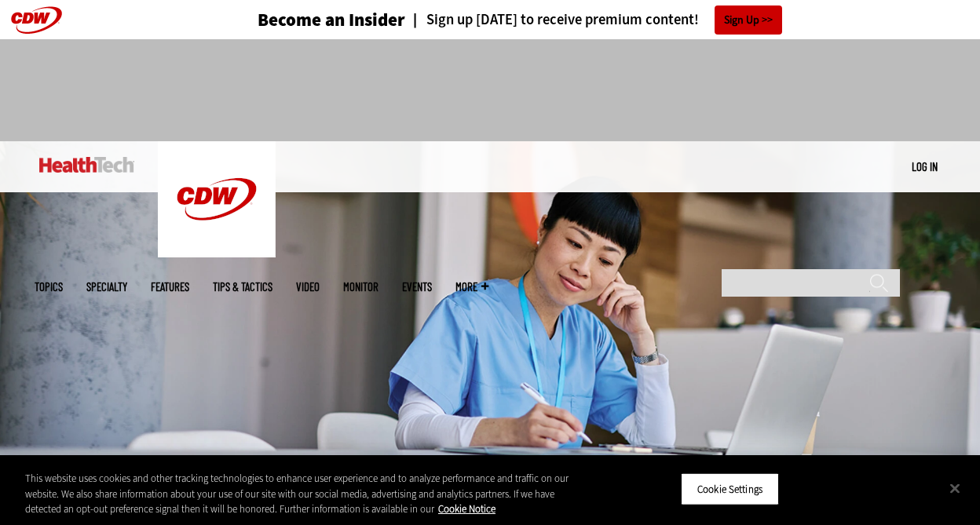 Image resolution: width=980 pixels, height=525 pixels. I want to click on a: Become an Insider, so click(302, 20).